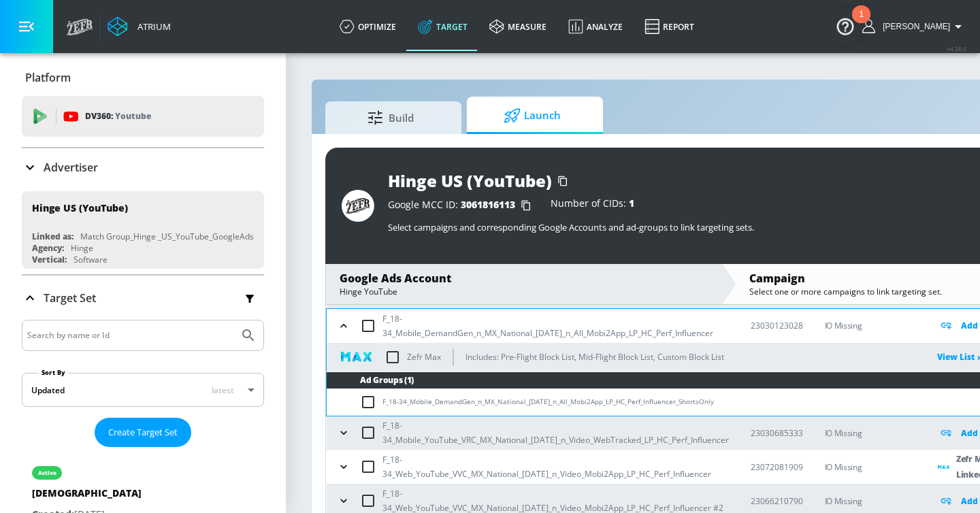  Describe the element at coordinates (592, 206) in the screenshot. I see `div: Number of CIDs:` at that location.